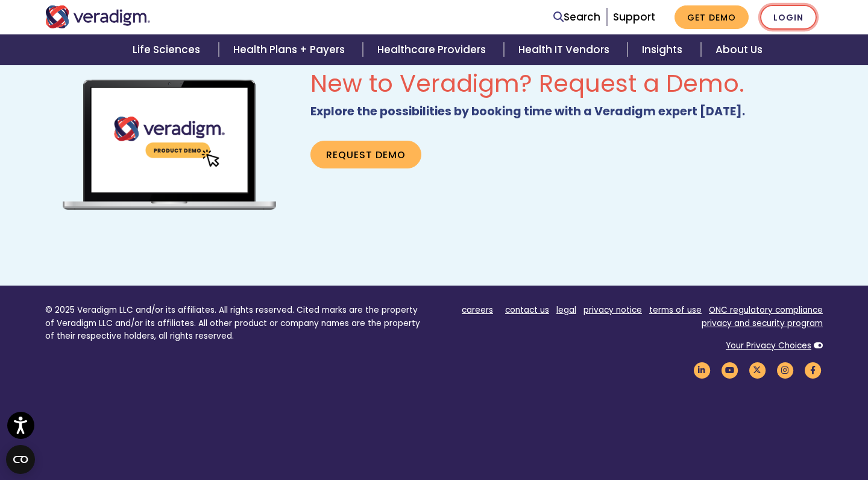  Describe the element at coordinates (527, 310) in the screenshot. I see `a: contact us` at that location.